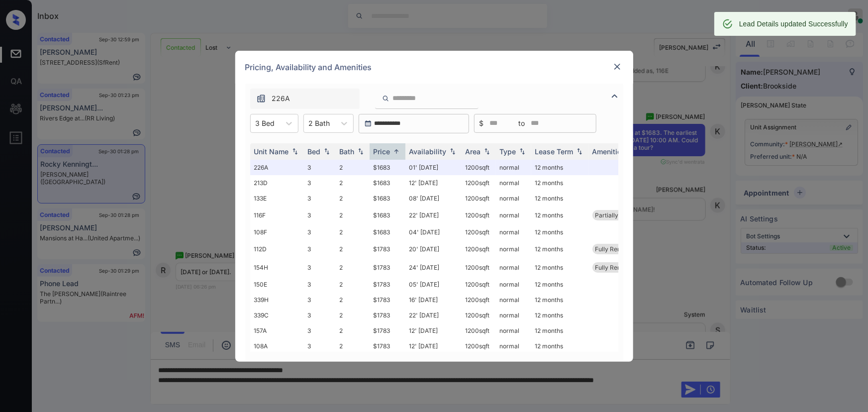  Describe the element at coordinates (277, 315) in the screenshot. I see `td: 339C` at that location.